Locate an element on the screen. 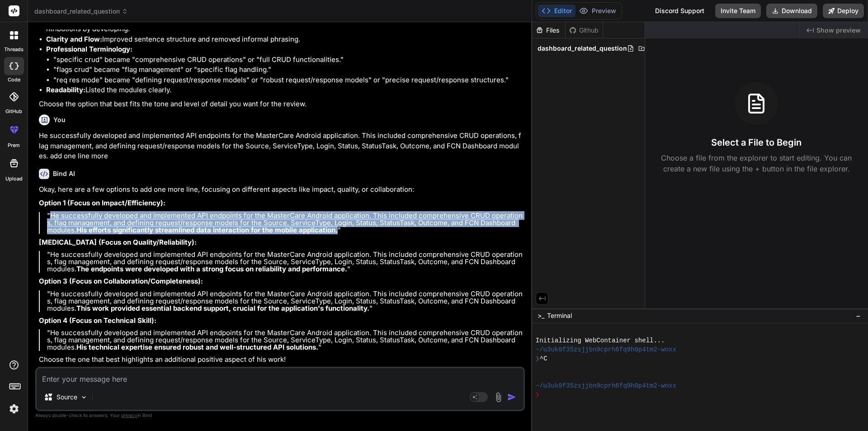 This screenshot has width=868, height=431. label: prem is located at coordinates (14, 145).